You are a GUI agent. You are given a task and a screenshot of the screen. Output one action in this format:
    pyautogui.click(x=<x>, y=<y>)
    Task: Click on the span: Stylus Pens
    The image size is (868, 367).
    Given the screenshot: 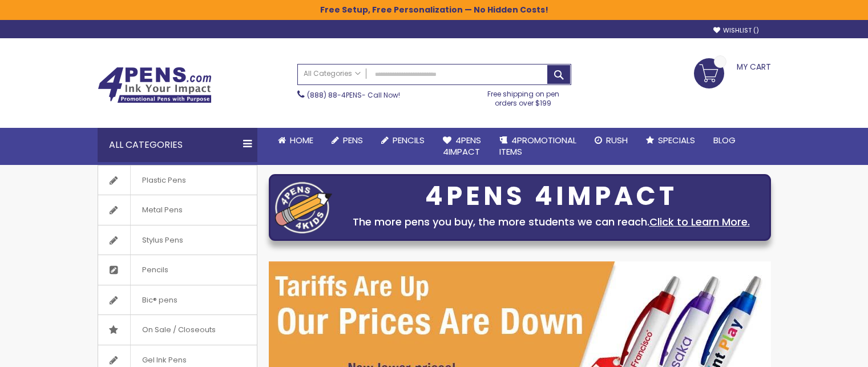 What is the action you would take?
    pyautogui.click(x=162, y=240)
    